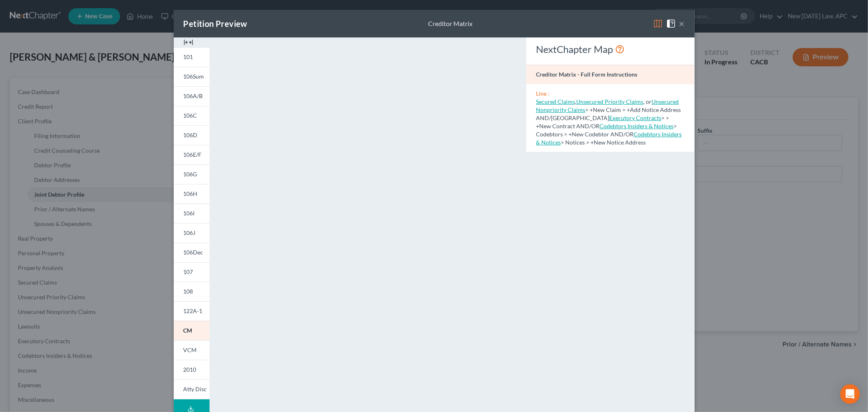 Image resolution: width=868 pixels, height=412 pixels. Describe the element at coordinates (196, 389) in the screenshot. I see `span: Atty Disc` at that location.